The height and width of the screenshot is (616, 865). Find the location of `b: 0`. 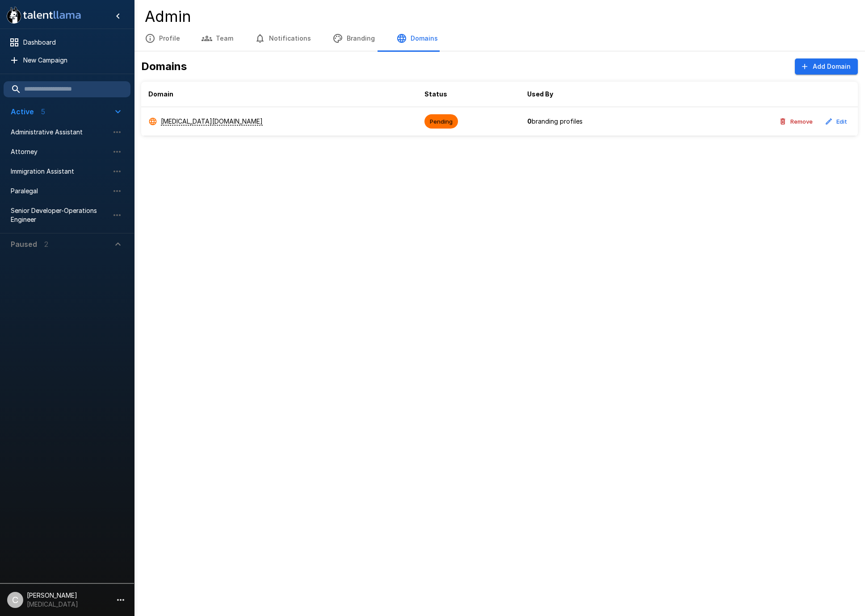

b: 0 is located at coordinates (530, 121).